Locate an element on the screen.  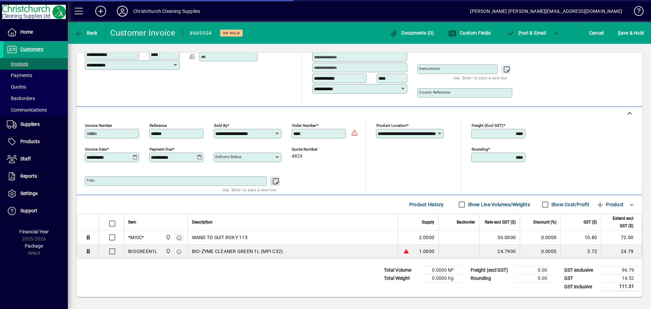
span: Support is located at coordinates (29, 211).